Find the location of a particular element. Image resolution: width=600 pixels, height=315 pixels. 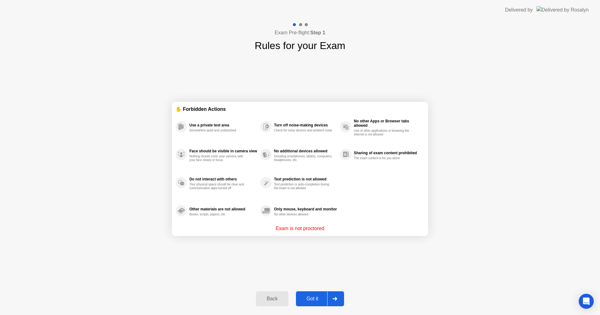

p: Exam is not proctored is located at coordinates (300, 229).